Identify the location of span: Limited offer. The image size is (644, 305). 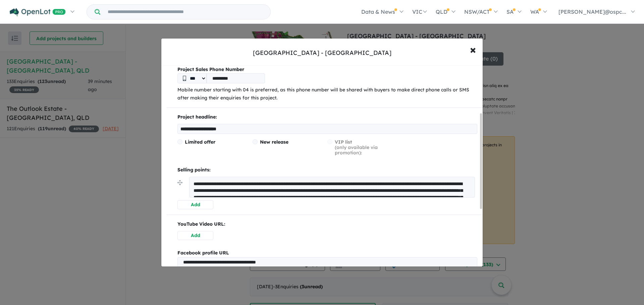
(200, 142).